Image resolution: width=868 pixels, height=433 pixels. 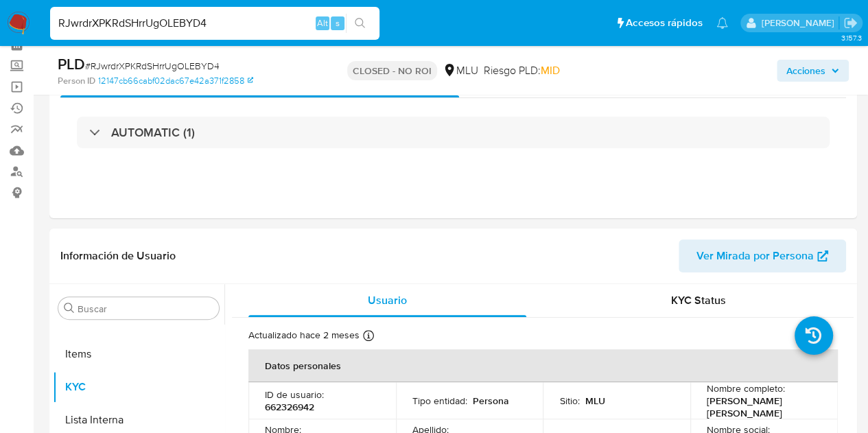 What do you see at coordinates (69, 308) in the screenshot?
I see `button: Buscar` at bounding box center [69, 308].